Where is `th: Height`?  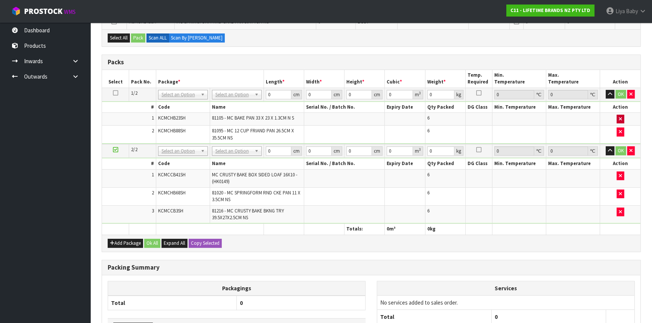 th: Height is located at coordinates (364, 79).